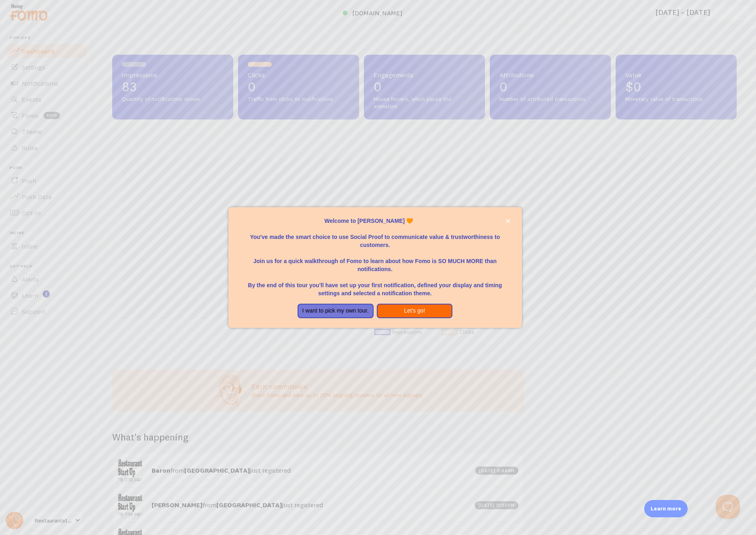 The image size is (756, 535). What do you see at coordinates (375, 261) in the screenshot?
I see `p: Join us for a quick walkthrough of Fomo to learn about how Fomo is SO MUCH MORE than notifications.` at bounding box center [375, 261].